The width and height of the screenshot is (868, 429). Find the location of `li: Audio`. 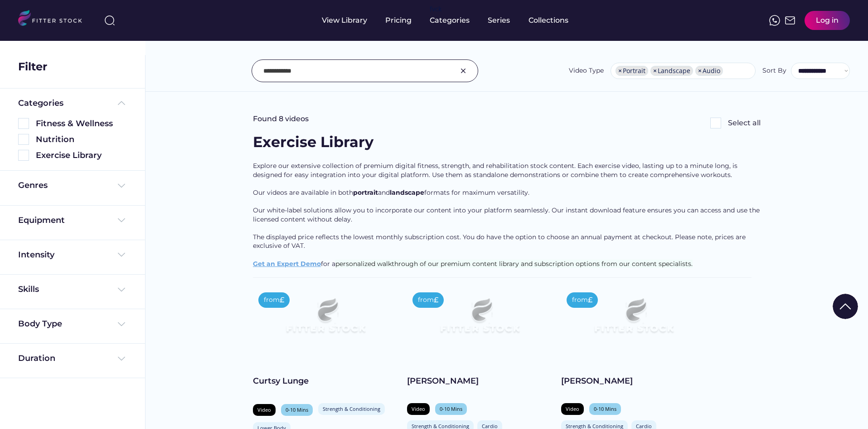

li: Audio is located at coordinates (709, 71).